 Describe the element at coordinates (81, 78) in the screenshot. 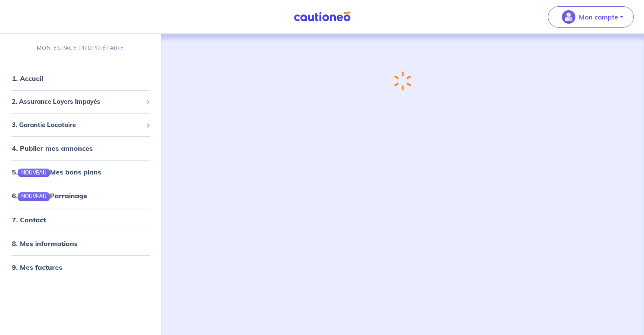

I see `div: 1. Accueil` at that location.